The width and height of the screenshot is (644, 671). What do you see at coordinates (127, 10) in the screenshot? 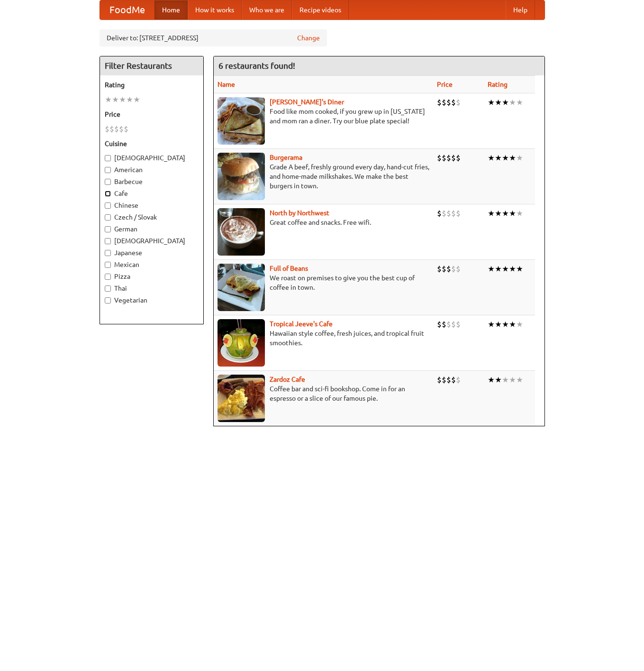
I see `a: FoodMe` at bounding box center [127, 10].